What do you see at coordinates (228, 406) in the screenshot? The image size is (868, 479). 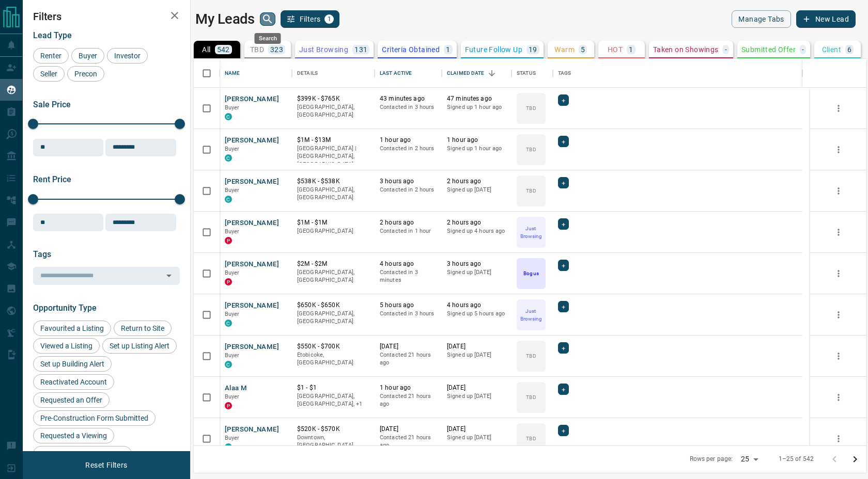 I see `div: property.ca` at bounding box center [228, 406].